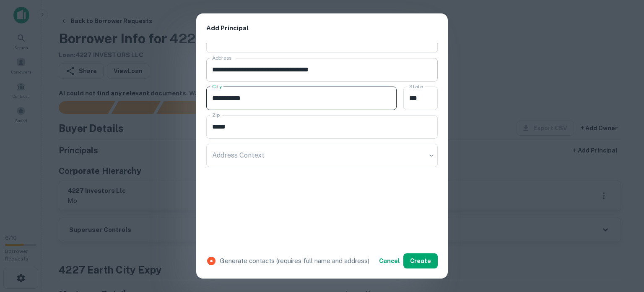 Image resolution: width=644 pixels, height=292 pixels. I want to click on label: City, so click(217, 86).